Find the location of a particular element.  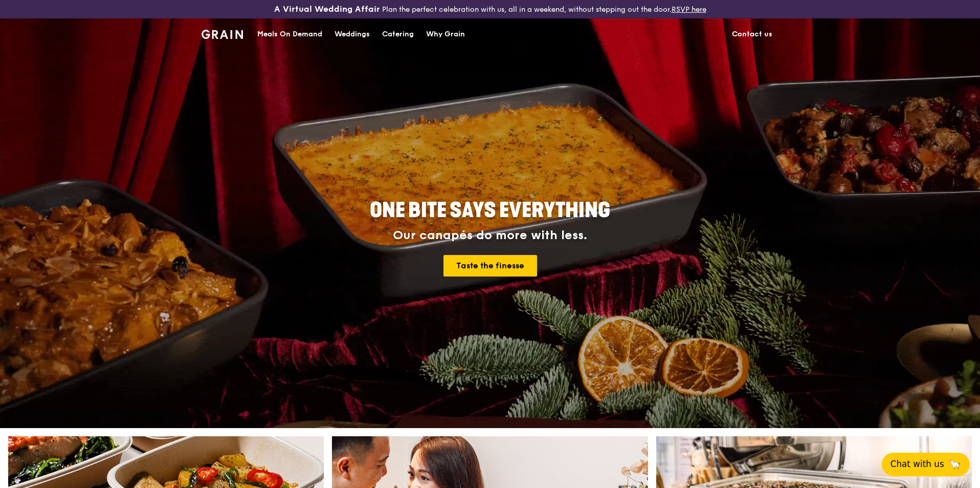

a: Weddings is located at coordinates (352, 34).